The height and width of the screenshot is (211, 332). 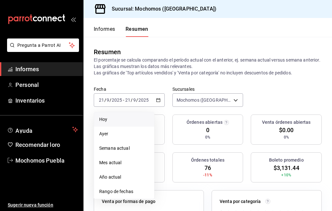 I want to click on font: Ayuda, so click(x=24, y=131).